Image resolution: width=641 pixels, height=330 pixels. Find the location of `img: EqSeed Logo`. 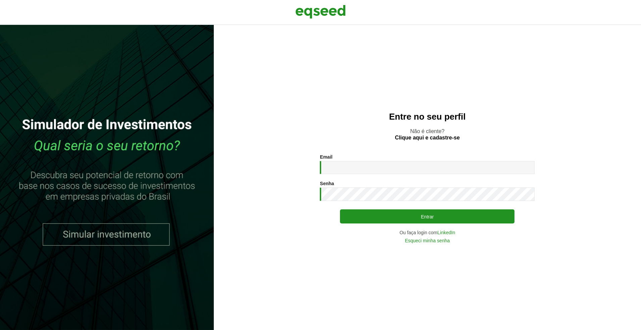

img: EqSeed Logo is located at coordinates (320, 12).